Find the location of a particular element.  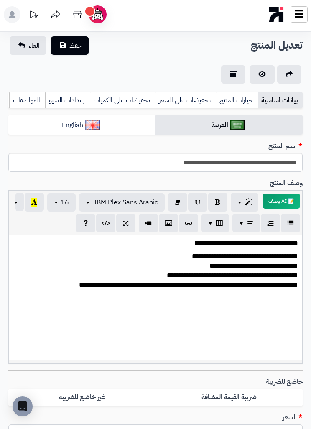

img: logo-mobile.png is located at coordinates (276, 14).